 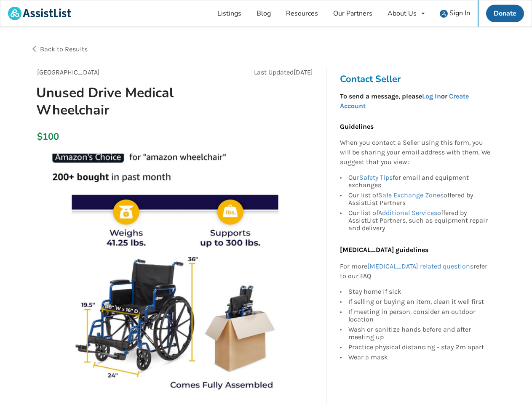 I want to click on span: Sign In, so click(x=459, y=13).